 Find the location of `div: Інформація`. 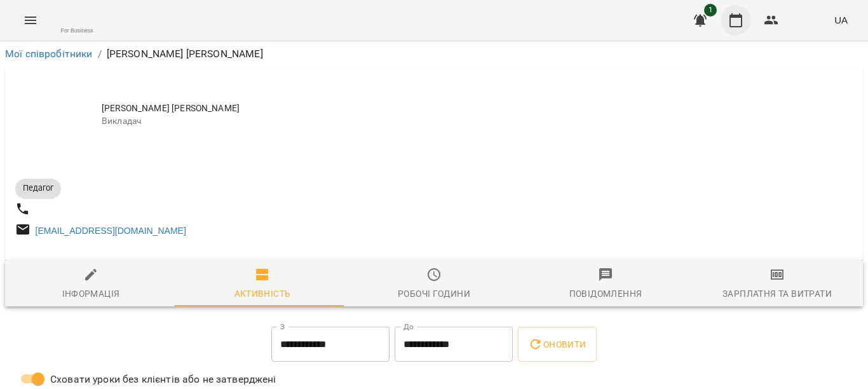

div: Інформація is located at coordinates (91, 294).